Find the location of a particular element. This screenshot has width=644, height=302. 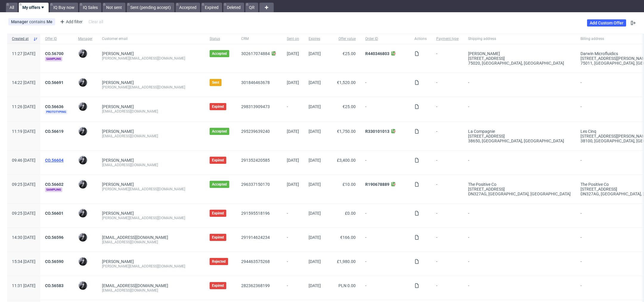

div: La compagnie is located at coordinates (519, 131).